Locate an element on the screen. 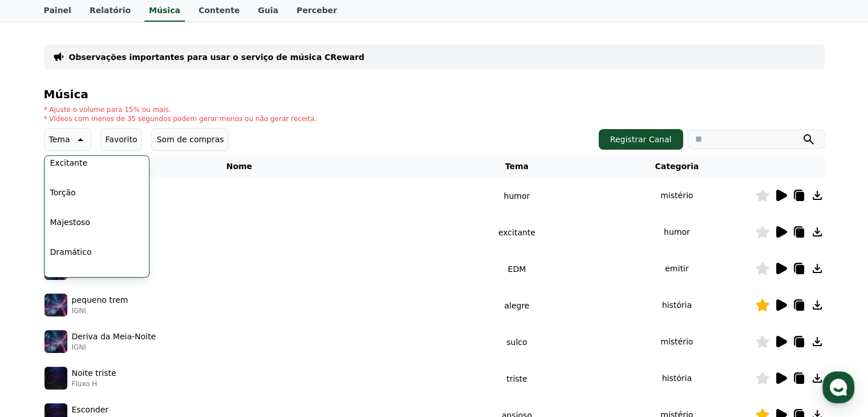 This screenshot has width=868, height=417. font: Guia is located at coordinates (268, 10).